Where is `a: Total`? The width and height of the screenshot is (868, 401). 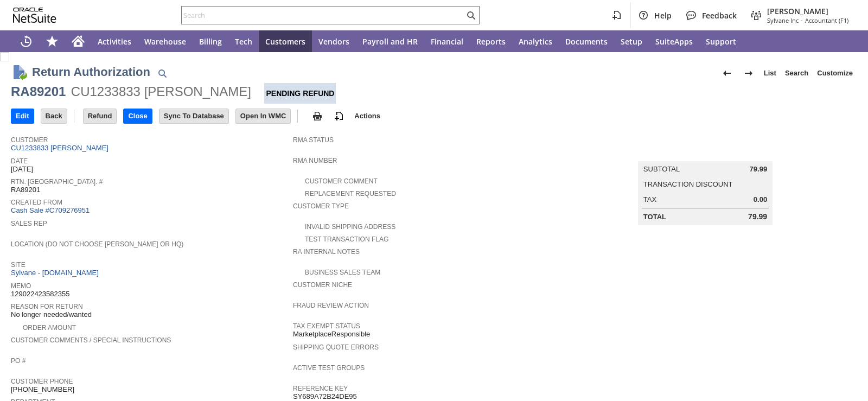
a: Total is located at coordinates (655, 217).